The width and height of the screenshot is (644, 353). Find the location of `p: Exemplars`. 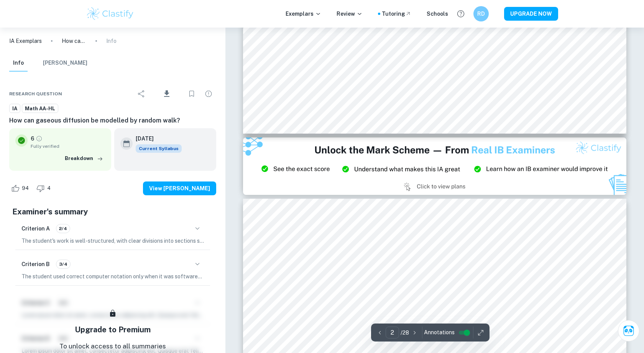

p: Exemplars is located at coordinates (304, 14).